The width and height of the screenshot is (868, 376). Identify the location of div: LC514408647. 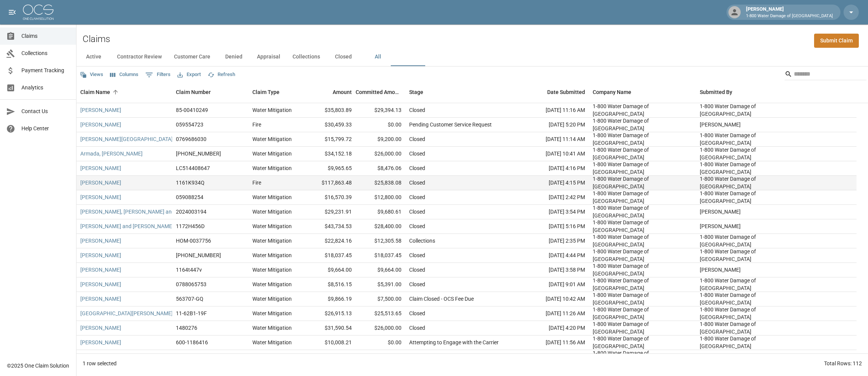
(193, 168).